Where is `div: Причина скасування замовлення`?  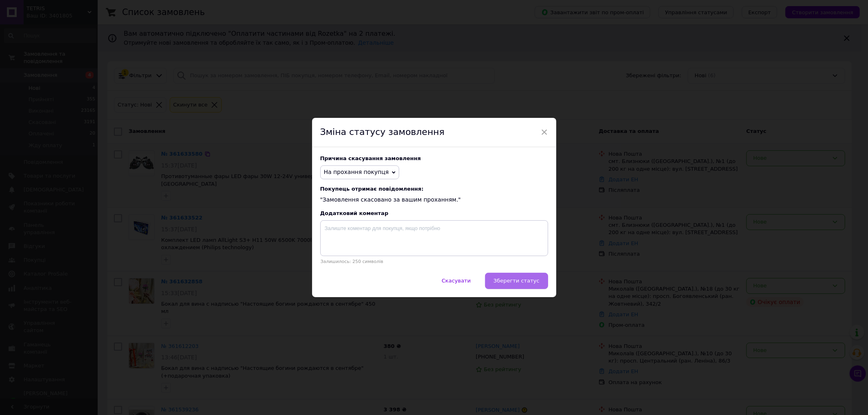 div: Причина скасування замовлення is located at coordinates (434, 158).